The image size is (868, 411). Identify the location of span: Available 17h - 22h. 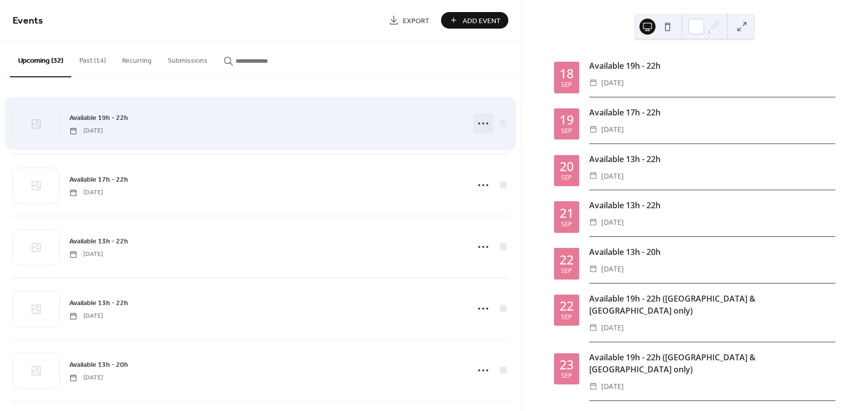
(98, 179).